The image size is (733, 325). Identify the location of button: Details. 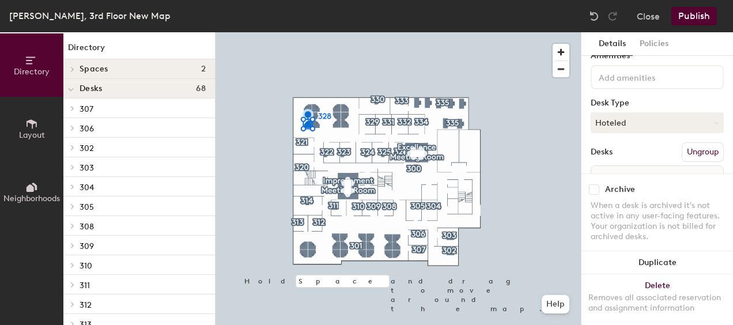
(612, 44).